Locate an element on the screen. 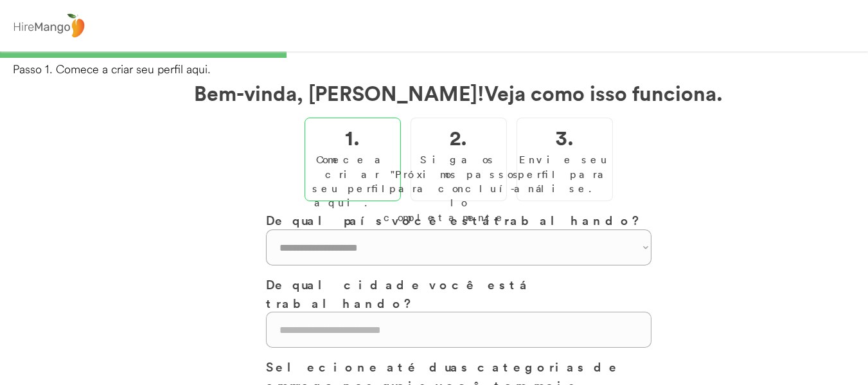 The width and height of the screenshot is (868, 385). font: 1. is located at coordinates (352, 137).